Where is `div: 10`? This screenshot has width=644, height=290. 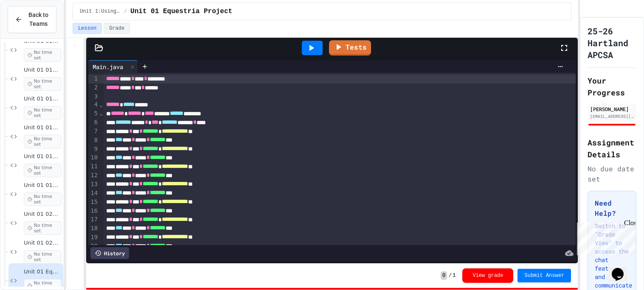 div: 10 is located at coordinates (93, 158).